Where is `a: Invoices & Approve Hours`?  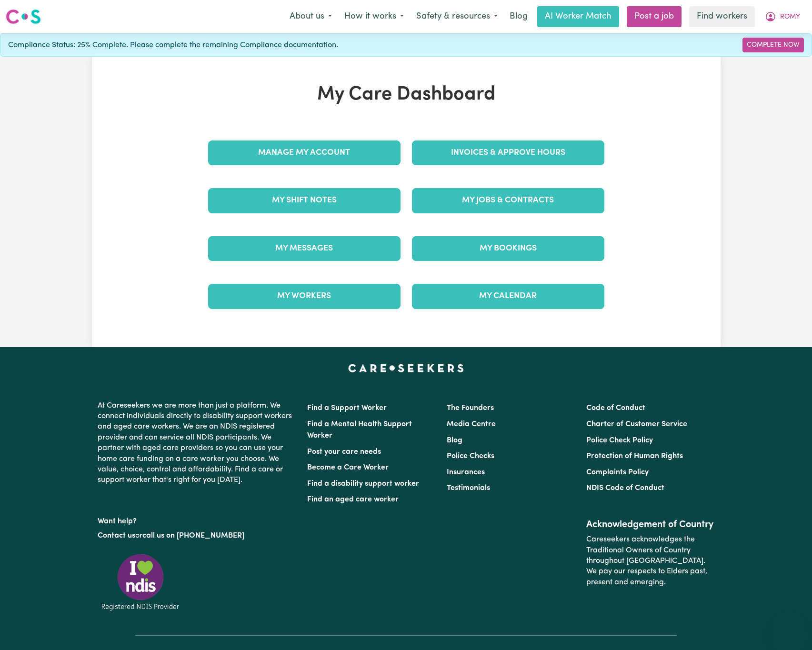
a: Invoices & Approve Hours is located at coordinates (508, 153).